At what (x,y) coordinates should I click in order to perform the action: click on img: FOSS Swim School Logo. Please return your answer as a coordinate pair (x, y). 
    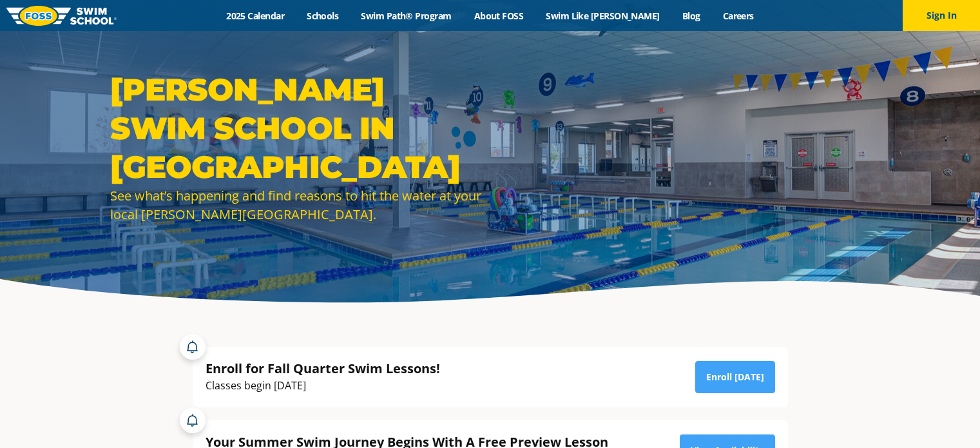
    Looking at the image, I should click on (61, 16).